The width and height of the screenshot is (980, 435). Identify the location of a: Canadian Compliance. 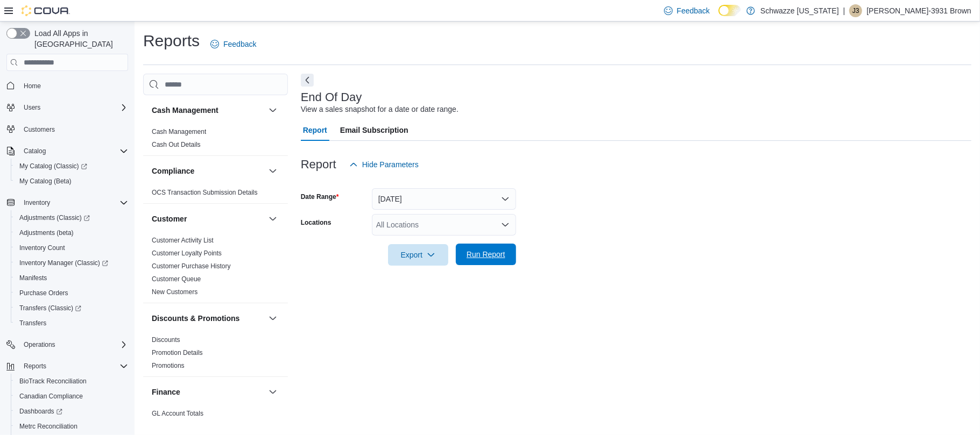
(51, 396).